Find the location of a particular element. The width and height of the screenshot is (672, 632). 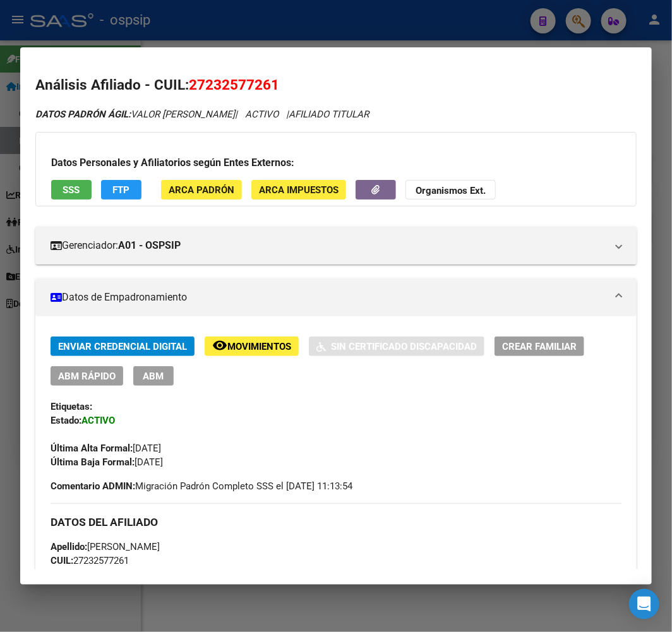

span: ABM is located at coordinates (153, 376).